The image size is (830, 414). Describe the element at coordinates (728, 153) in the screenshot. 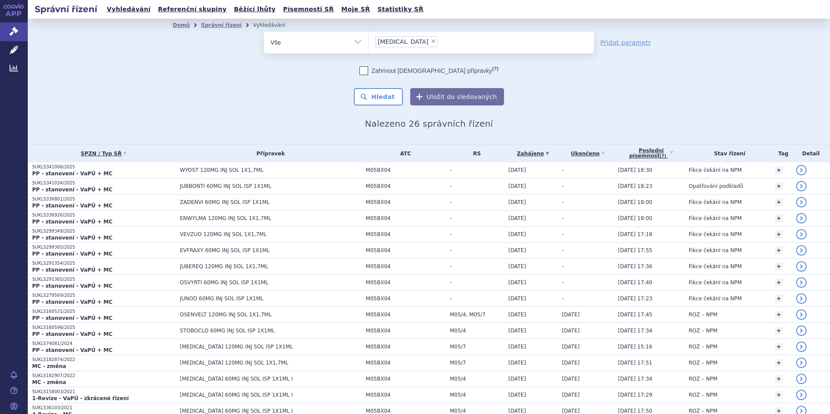

I see `th: Stav řízení` at that location.